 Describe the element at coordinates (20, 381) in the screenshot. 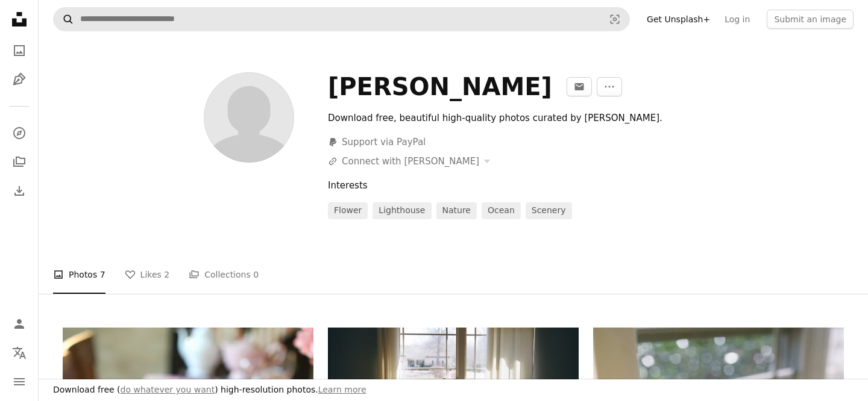

I see `button: Menu` at that location.